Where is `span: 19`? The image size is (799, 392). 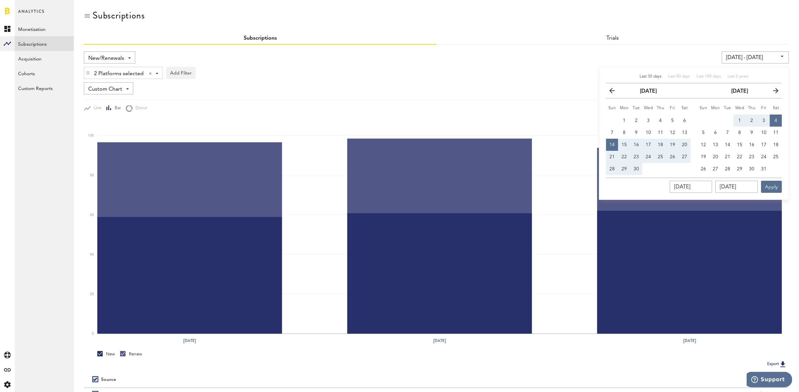 span: 19 is located at coordinates (672, 145).